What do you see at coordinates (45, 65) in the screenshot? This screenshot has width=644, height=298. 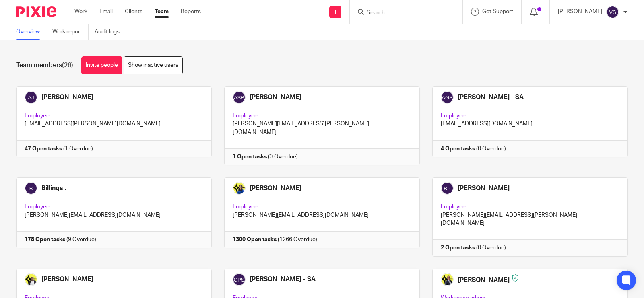 I see `h1: Team members` at bounding box center [45, 65].